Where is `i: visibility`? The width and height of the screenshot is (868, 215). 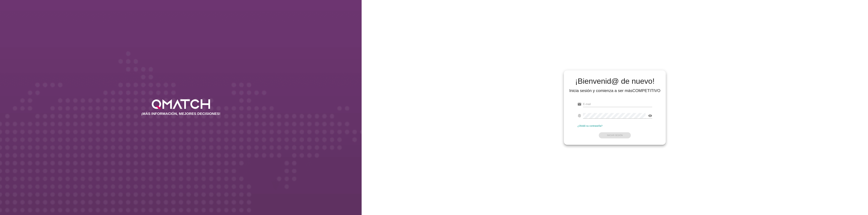 i: visibility is located at coordinates (650, 116).